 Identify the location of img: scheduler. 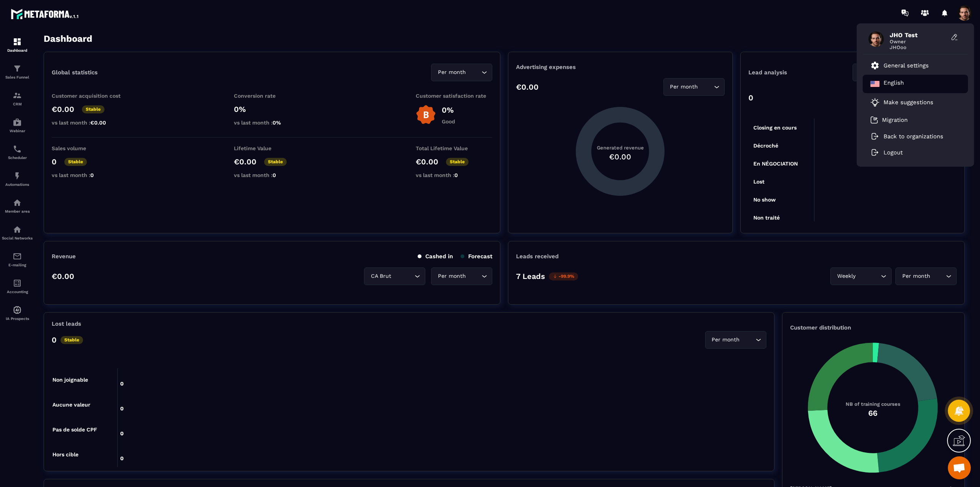
(17, 149).